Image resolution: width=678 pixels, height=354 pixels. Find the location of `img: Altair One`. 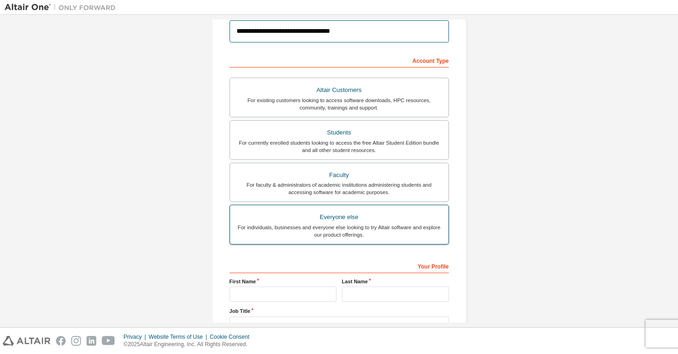

img: Altair One is located at coordinates (62, 7).